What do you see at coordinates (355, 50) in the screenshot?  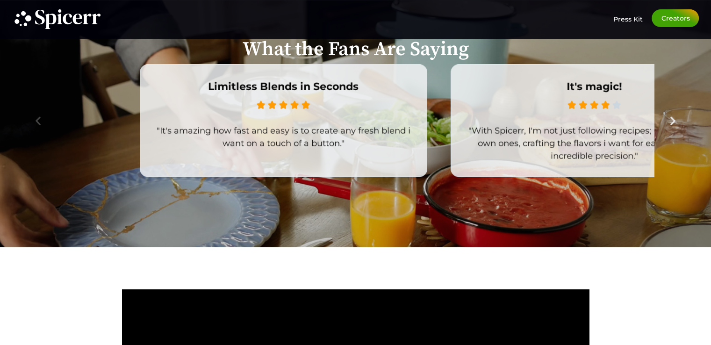 I see `h2: What the Fans Are Saying` at bounding box center [355, 50].